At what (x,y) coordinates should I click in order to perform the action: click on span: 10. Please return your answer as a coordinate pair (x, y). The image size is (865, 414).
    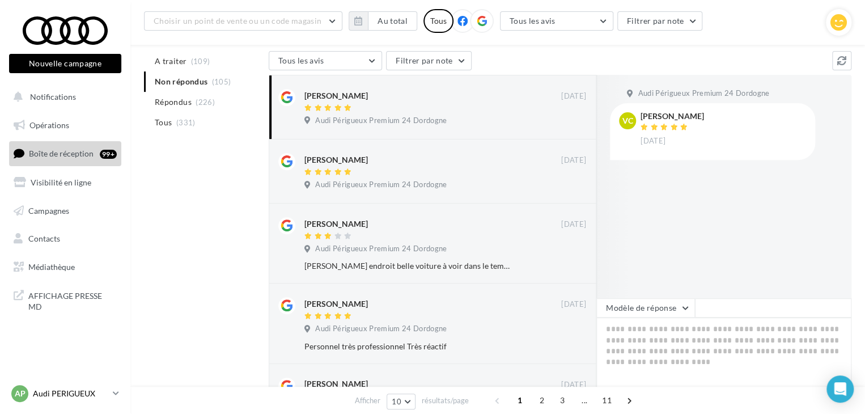
    Looking at the image, I should click on (396, 401).